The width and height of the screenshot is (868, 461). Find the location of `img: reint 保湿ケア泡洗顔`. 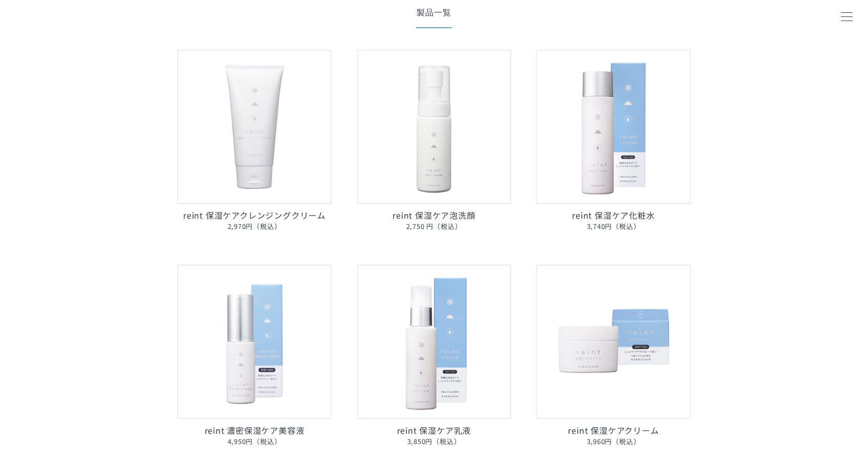

img: reint 保湿ケア泡洗顔 is located at coordinates (434, 127).